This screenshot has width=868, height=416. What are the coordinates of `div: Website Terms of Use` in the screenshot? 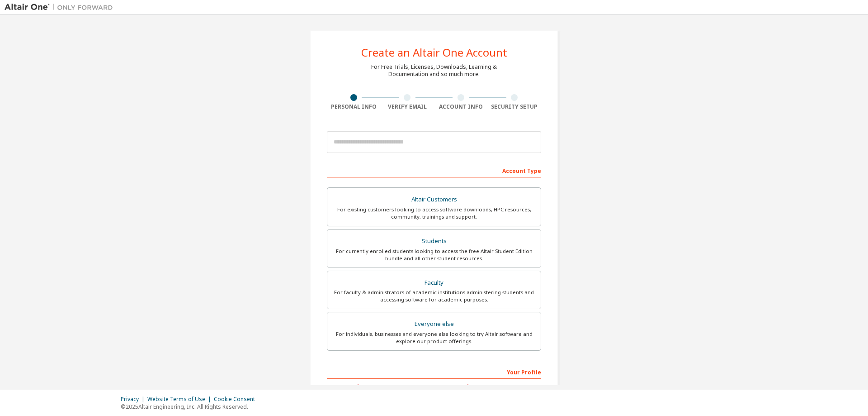 It's located at (180, 399).